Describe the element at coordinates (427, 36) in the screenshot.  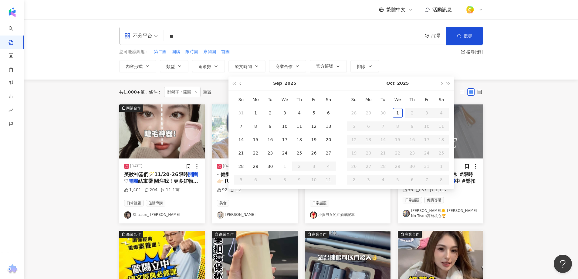
I see `span: environment` at that location.